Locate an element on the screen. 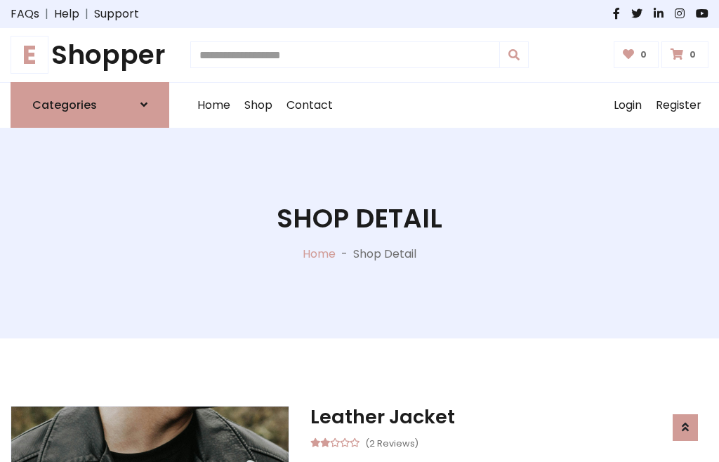 This screenshot has height=462, width=719. h1: Shop Detail is located at coordinates (360, 219).